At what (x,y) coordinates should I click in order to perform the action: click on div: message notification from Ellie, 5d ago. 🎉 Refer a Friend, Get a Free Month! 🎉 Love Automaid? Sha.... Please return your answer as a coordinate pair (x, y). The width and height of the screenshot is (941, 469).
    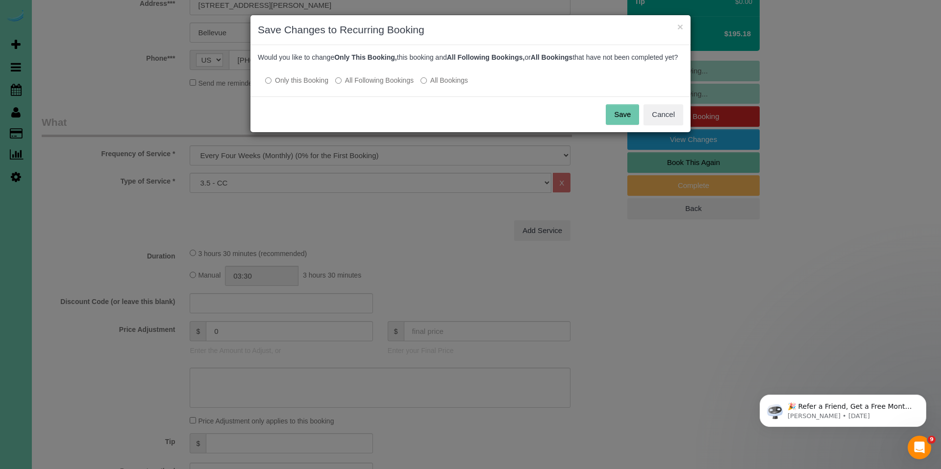
    Looking at the image, I should click on (98, 37).